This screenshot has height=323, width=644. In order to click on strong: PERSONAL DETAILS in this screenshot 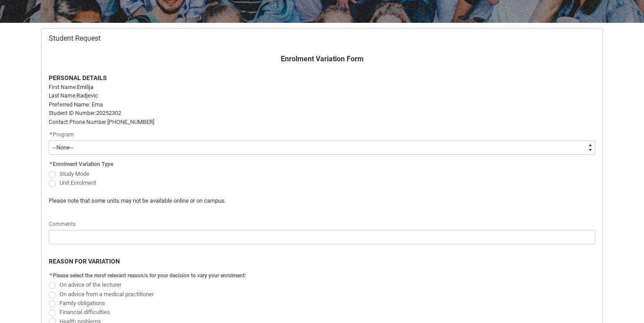, I will do `click(78, 78)`.